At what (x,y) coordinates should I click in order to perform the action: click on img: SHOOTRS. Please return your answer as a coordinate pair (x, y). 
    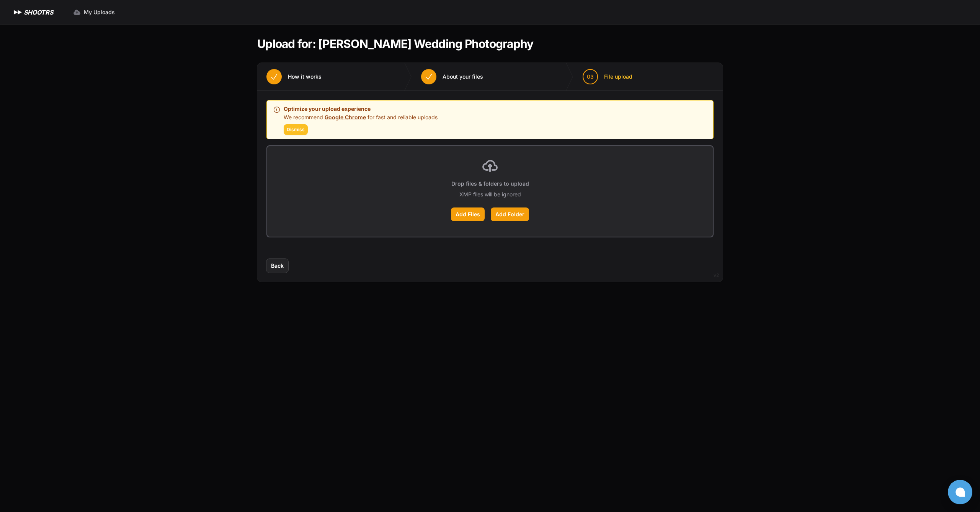
    Looking at the image, I should click on (18, 13).